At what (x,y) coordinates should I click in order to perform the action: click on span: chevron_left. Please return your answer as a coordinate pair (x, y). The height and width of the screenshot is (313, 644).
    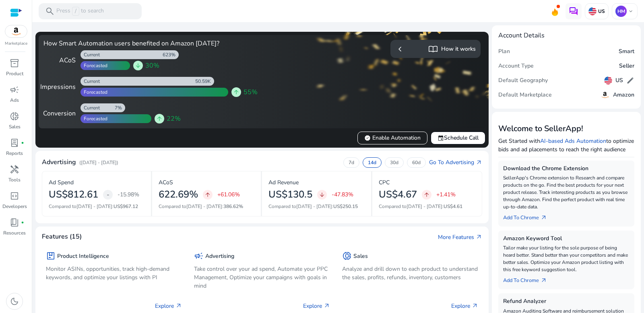
    Looking at the image, I should click on (400, 49).